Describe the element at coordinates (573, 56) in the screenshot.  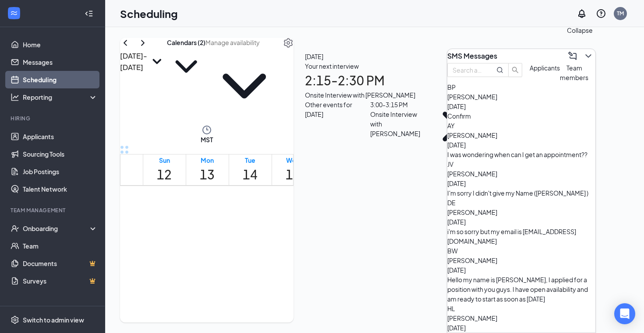
I see `button: ComposeMessage` at that location.